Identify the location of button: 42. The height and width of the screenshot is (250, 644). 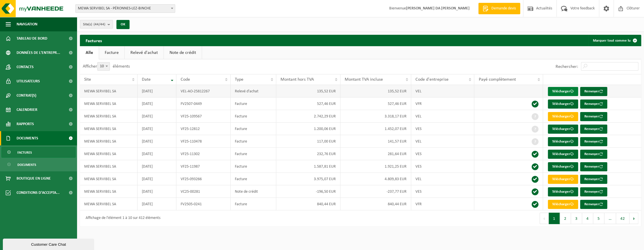
(623, 218).